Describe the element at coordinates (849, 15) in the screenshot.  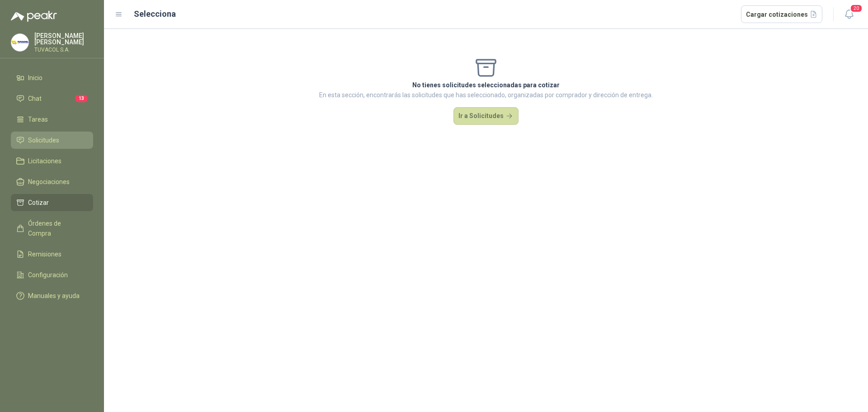
I see `button: 20` at that location.